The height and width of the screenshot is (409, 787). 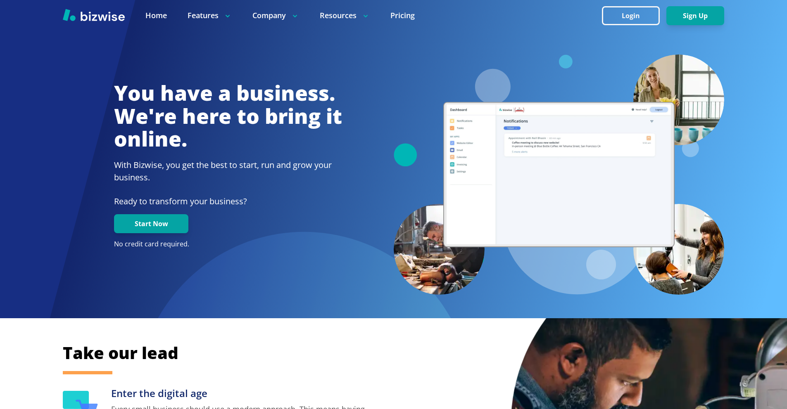 I want to click on h2: Take our lead, so click(x=373, y=353).